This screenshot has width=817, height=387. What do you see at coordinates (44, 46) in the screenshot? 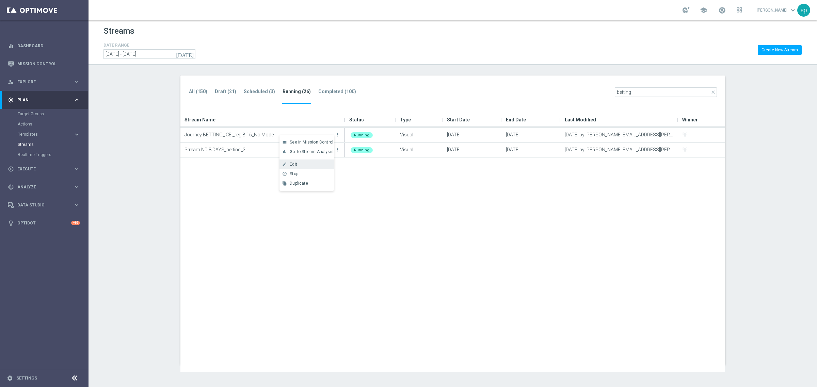
I see `div: Dashboard` at bounding box center [44, 46].